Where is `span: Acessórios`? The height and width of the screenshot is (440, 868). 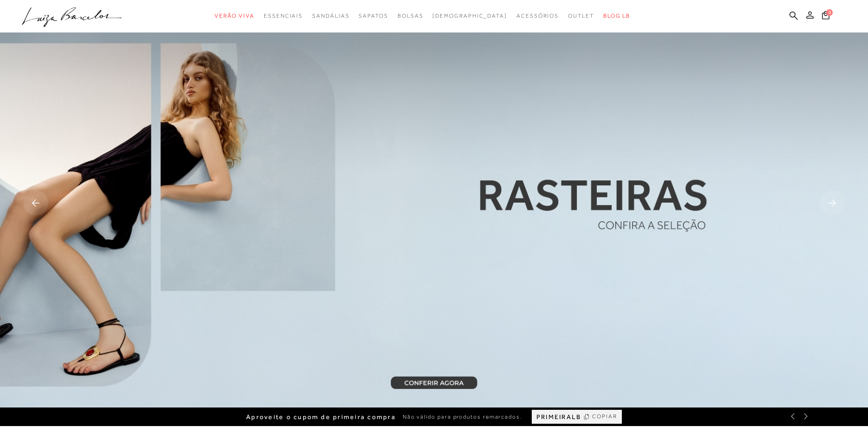 span: Acessórios is located at coordinates (537, 16).